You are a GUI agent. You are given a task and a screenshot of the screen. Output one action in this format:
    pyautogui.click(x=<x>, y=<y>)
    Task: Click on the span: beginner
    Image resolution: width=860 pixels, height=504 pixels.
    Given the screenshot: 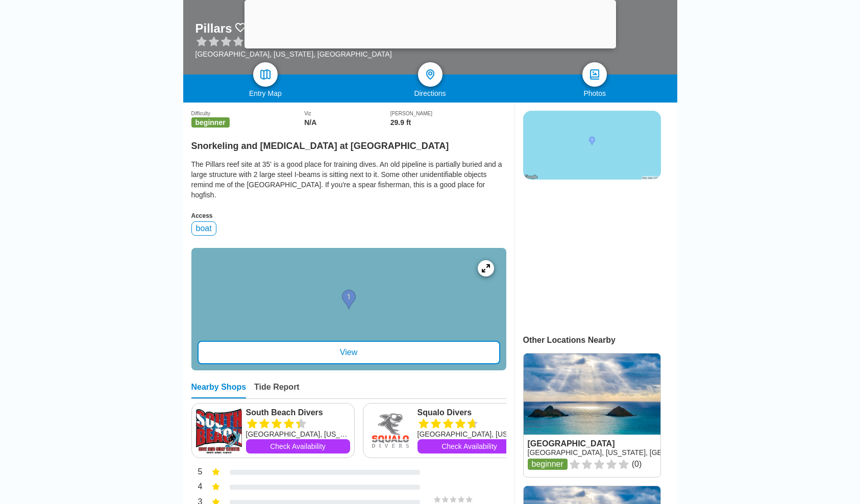 What is the action you would take?
    pyautogui.click(x=210, y=122)
    